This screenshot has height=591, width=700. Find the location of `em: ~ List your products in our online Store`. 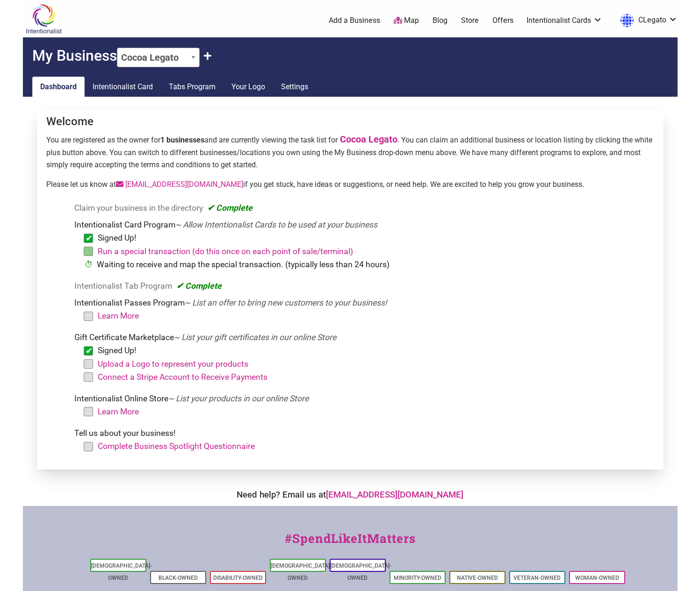

em: ~ List your products in our online Store is located at coordinates (238, 399).